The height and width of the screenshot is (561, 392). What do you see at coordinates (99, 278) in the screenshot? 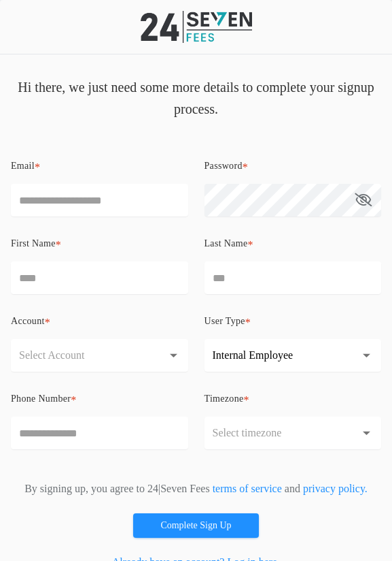
I see `input: First Name*` at bounding box center [99, 278].